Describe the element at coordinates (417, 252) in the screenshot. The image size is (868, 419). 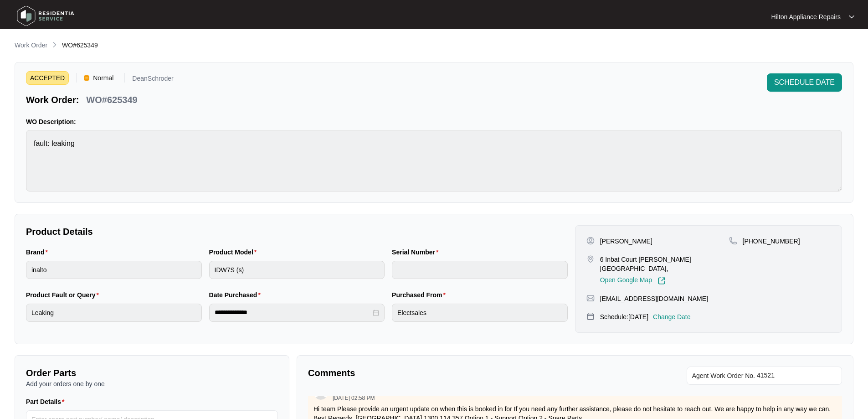
I see `label: Serial Number` at that location.